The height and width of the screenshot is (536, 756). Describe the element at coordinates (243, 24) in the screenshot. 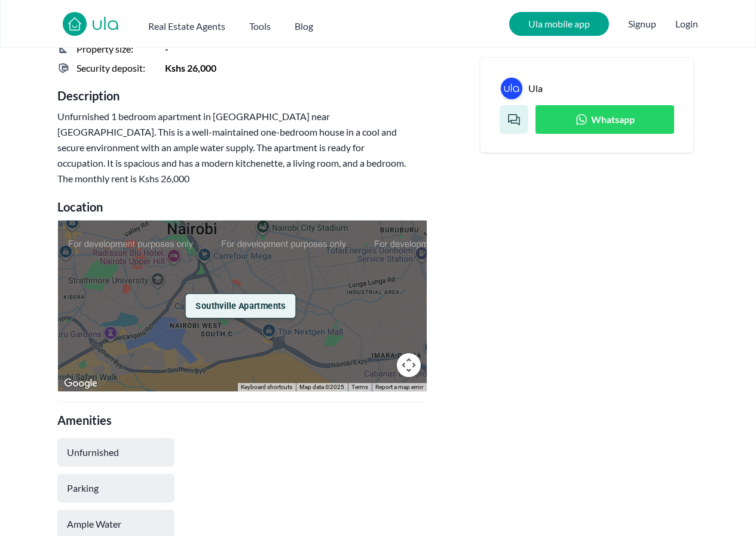

I see `nav: Main` at that location.